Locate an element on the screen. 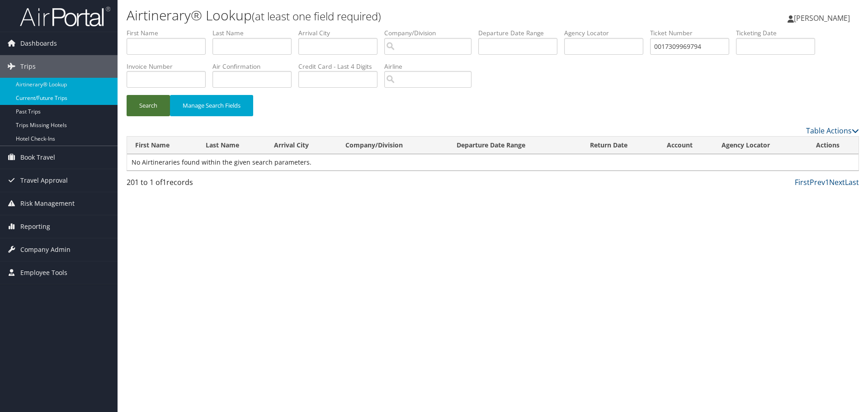 Image resolution: width=868 pixels, height=412 pixels. a: Prev is located at coordinates (817, 182).